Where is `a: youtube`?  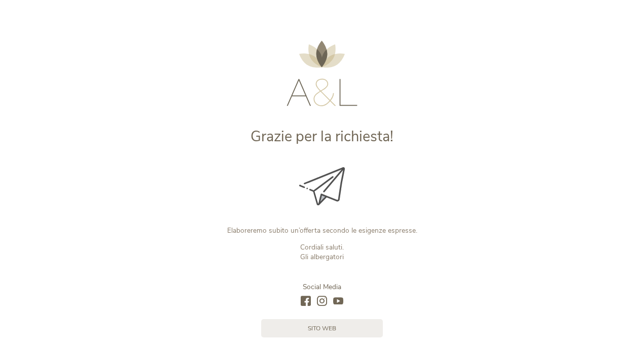
a: youtube is located at coordinates (339, 301).